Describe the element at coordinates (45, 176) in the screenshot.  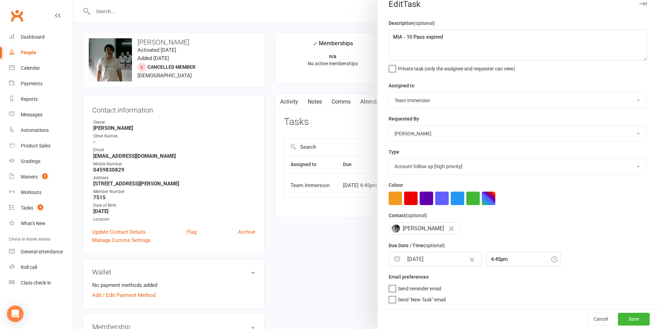
I see `span: 2` at that location.